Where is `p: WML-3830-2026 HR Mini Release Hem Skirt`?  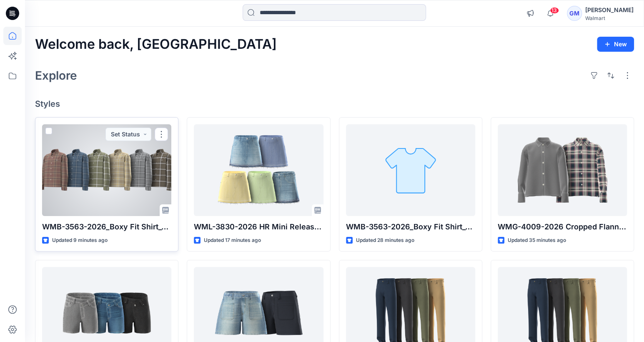 p: WML-3830-2026 HR Mini Release Hem Skirt is located at coordinates (258, 227).